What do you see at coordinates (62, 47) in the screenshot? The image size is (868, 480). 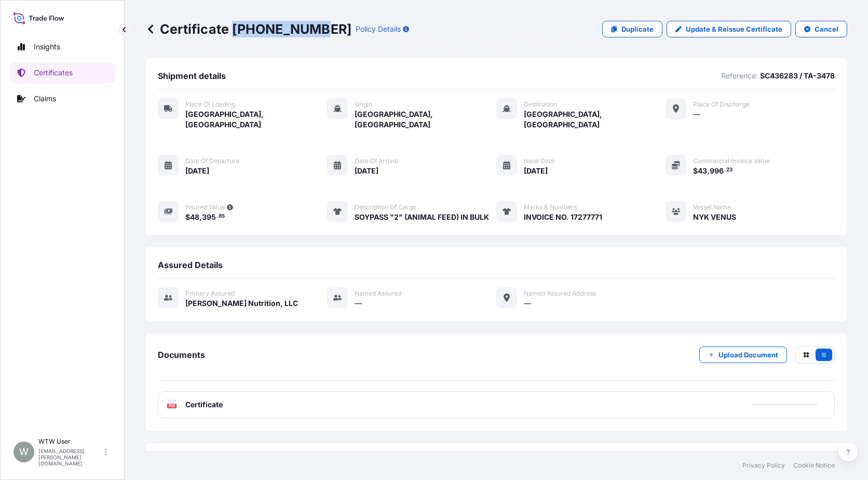 I see `a: Insights` at bounding box center [62, 47].